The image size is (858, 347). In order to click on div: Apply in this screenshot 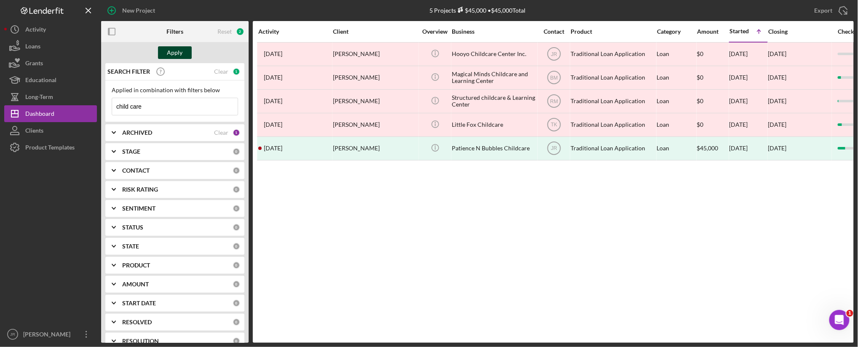, I will do `click(175, 53)`.